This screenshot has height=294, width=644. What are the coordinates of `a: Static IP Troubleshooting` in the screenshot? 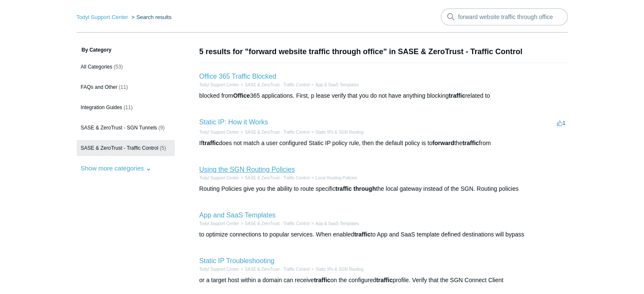 It's located at (237, 261).